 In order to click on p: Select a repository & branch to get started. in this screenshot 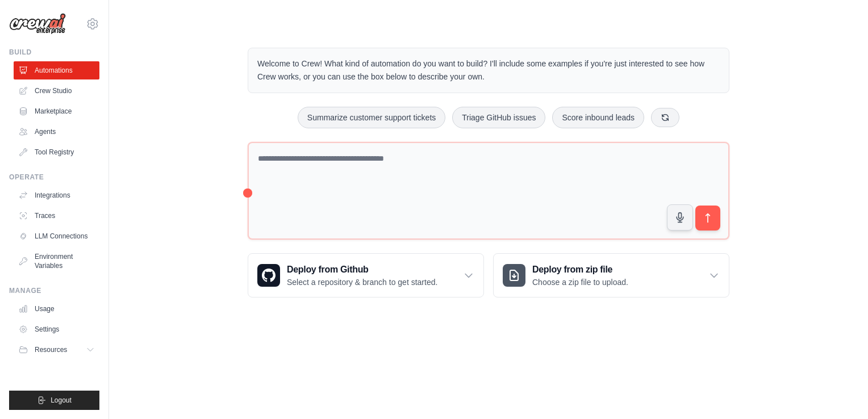, I will do `click(362, 282)`.